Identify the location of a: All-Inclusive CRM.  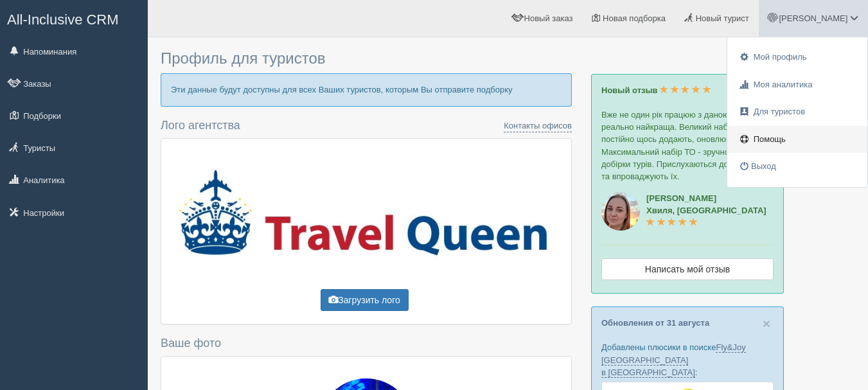
(74, 18).